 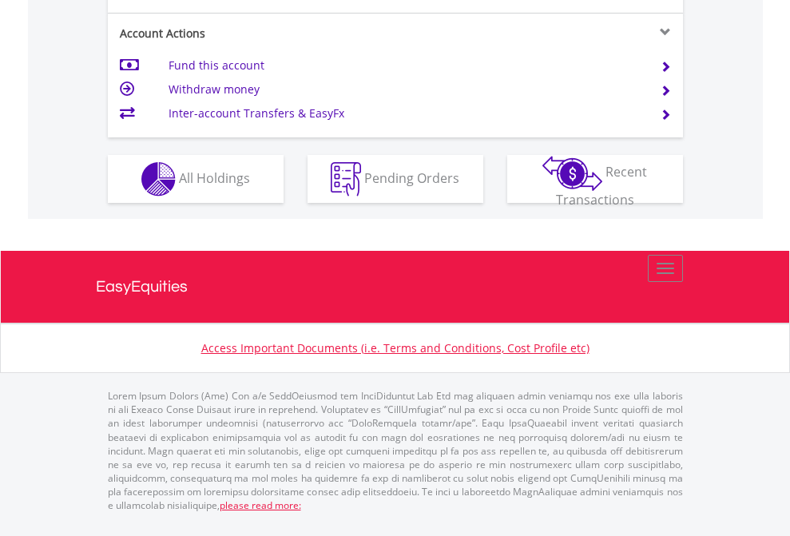 What do you see at coordinates (404, 89) in the screenshot?
I see `td: Withdraw money` at bounding box center [404, 89].